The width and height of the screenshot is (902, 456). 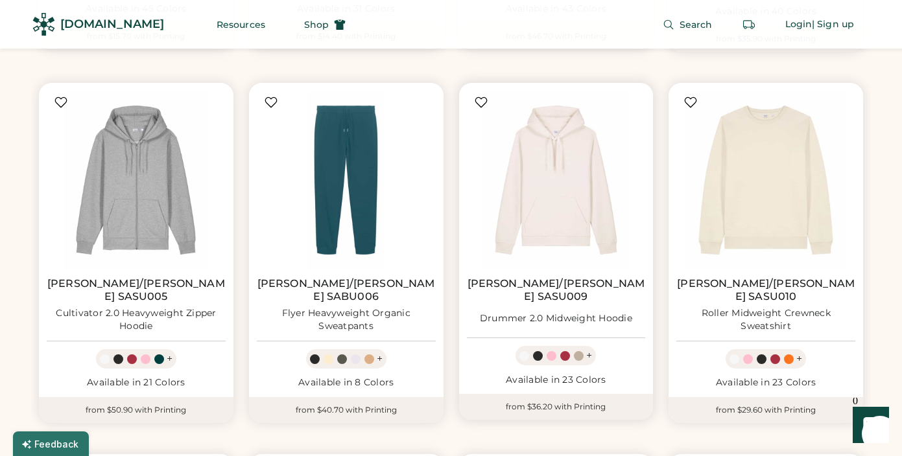 I want to click on div: from $36.20 with Printing, so click(x=556, y=407).